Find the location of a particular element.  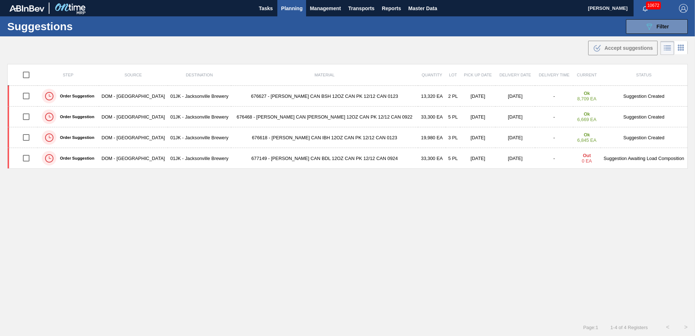

h1: Suggestions is located at coordinates (72, 26).